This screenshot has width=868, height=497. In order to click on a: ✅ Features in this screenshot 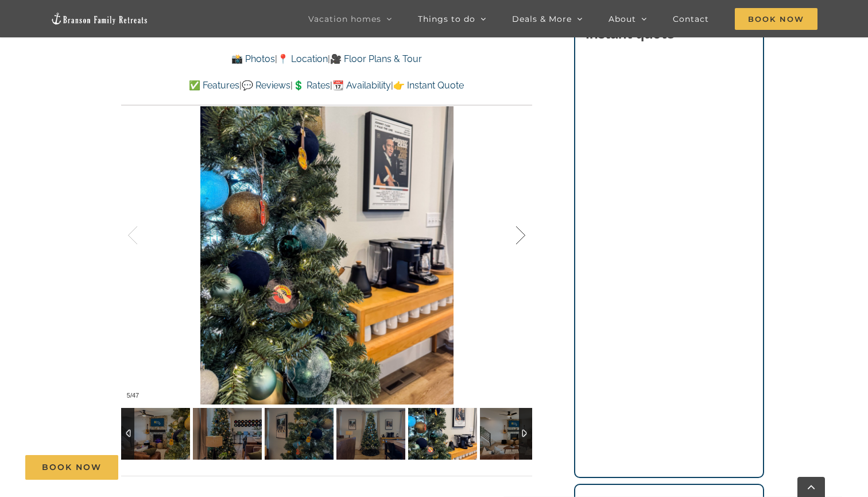, I will do `click(214, 85)`.